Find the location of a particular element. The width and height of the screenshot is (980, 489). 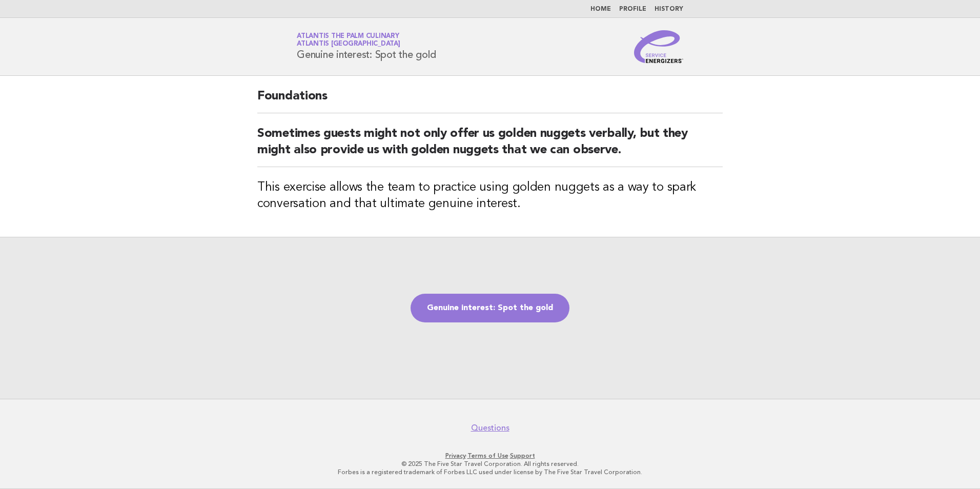

a: Profile is located at coordinates (632, 9).